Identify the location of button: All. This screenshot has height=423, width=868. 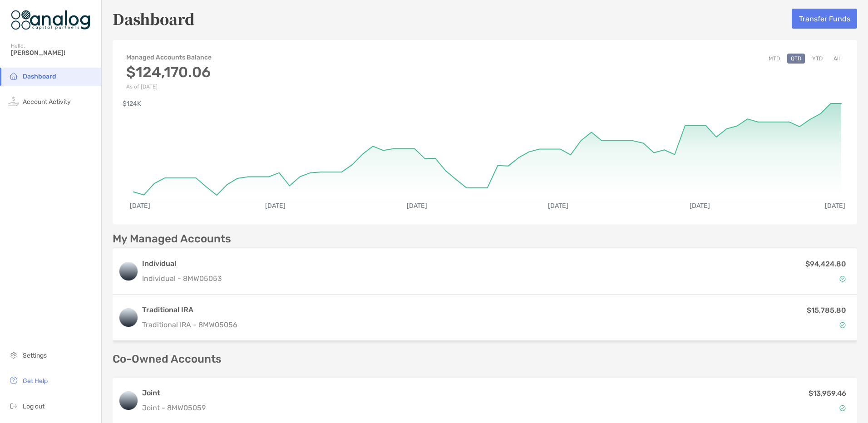
(836, 59).